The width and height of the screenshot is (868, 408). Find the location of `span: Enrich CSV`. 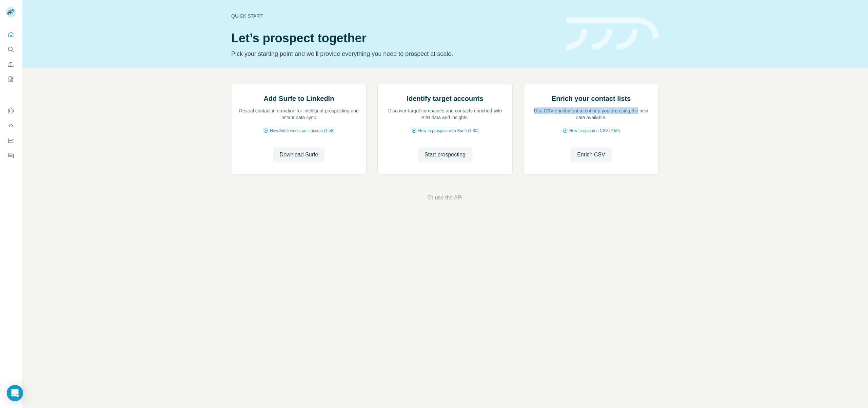

span: Enrich CSV is located at coordinates (591, 155).